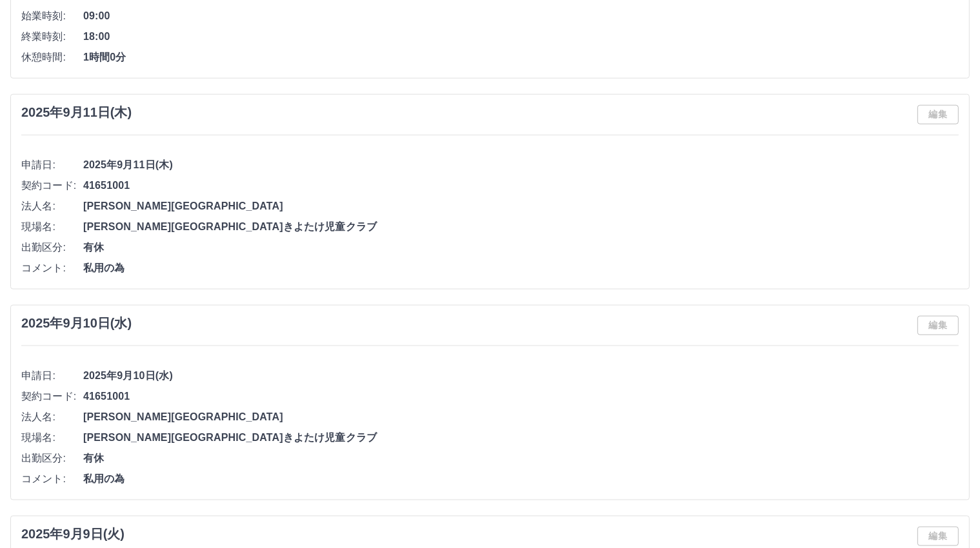  What do you see at coordinates (73, 534) in the screenshot?
I see `h3: 2025年9月9日(火)` at bounding box center [73, 534].